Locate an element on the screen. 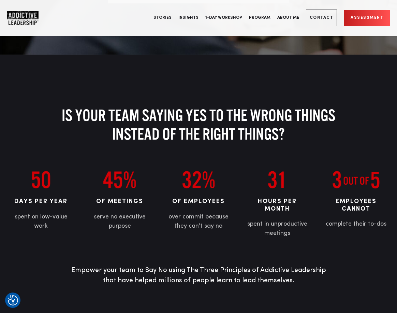 The width and height of the screenshot is (397, 313). h2: Is your team saying yes to the wrong things instead of the right things? is located at coordinates (198, 124).